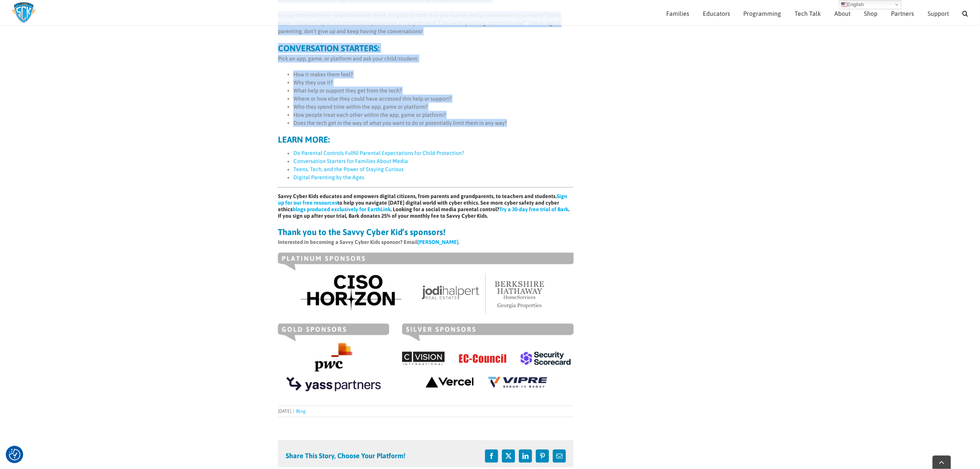 Image resolution: width=980 pixels, height=469 pixels. I want to click on strong: LEARN MORE:, so click(304, 140).